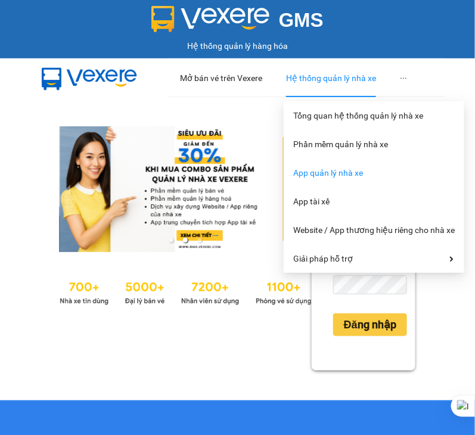 The width and height of the screenshot is (475, 435). I want to click on li: Tổng quan hệ thống quản lý nhà xe, so click(374, 116).